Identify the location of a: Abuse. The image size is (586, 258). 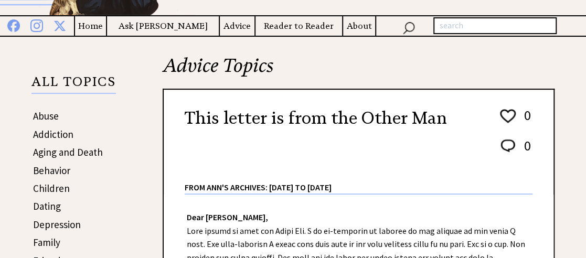
(46, 116).